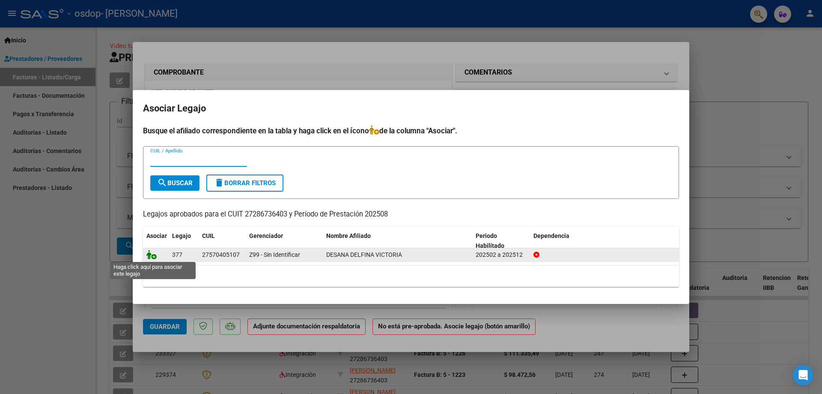 The height and width of the screenshot is (394, 822). Describe the element at coordinates (284, 241) in the screenshot. I see `datatable-header-cell: Gerenciador` at that location.